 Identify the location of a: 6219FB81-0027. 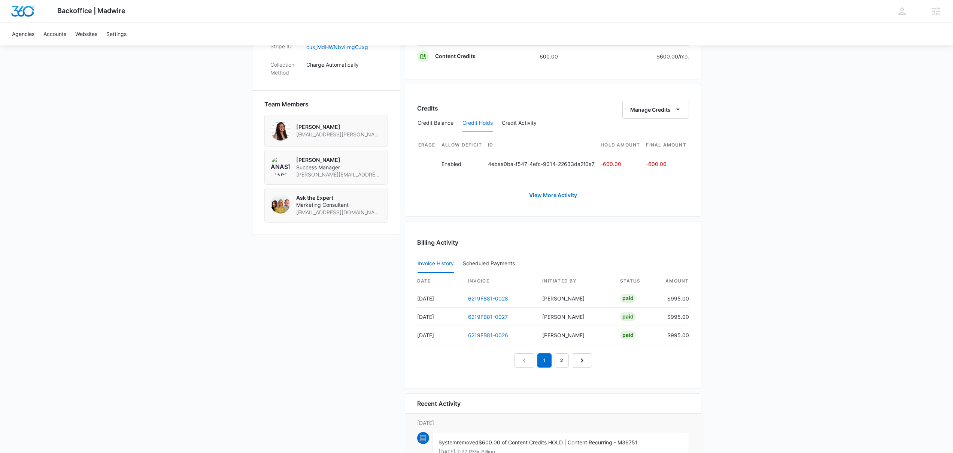
(488, 316).